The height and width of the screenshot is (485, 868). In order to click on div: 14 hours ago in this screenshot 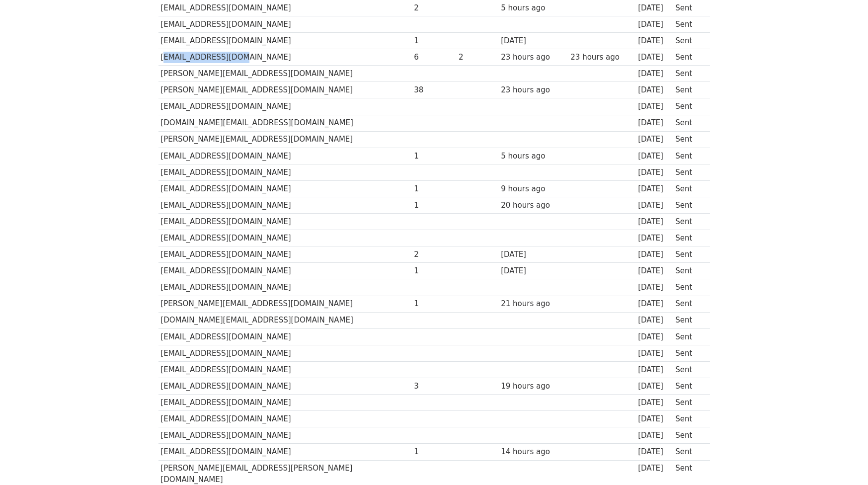, I will do `click(533, 452)`.